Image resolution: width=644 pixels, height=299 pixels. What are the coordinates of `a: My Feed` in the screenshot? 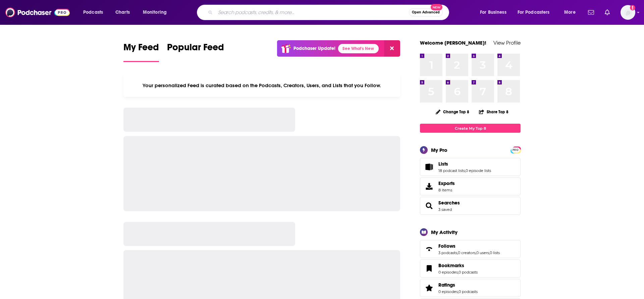 It's located at (141, 52).